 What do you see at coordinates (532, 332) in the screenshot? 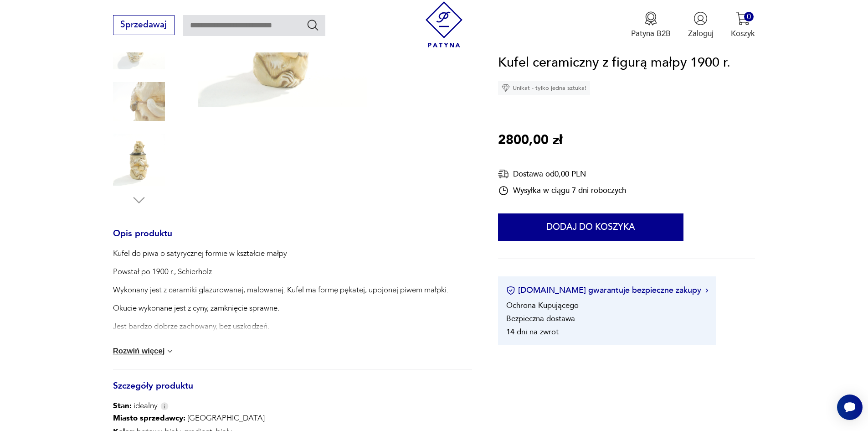
I see `li: 14 dni na zwrot` at bounding box center [532, 332].